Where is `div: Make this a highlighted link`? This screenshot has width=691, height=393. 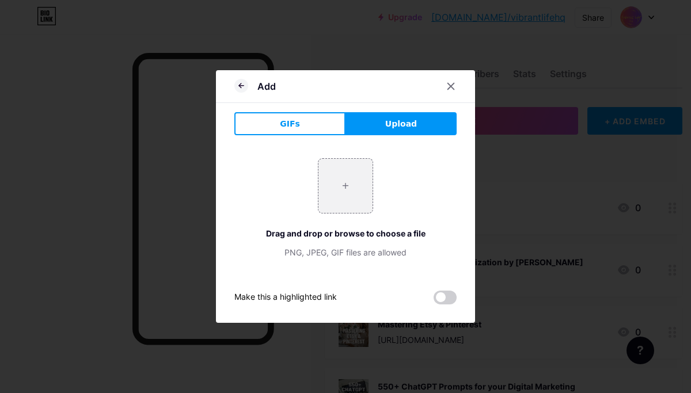
div: Make this a highlighted link is located at coordinates (286, 298).